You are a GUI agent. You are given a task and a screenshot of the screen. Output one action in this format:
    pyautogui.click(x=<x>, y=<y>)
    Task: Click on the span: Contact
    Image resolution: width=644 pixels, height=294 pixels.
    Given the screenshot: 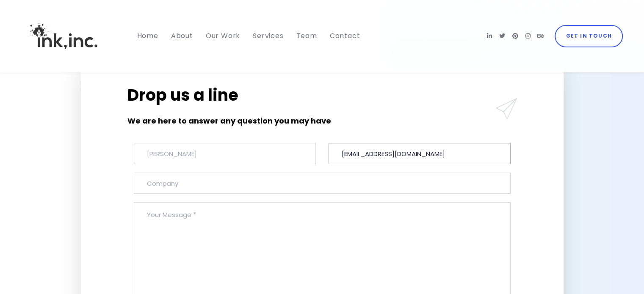 What is the action you would take?
    pyautogui.click(x=345, y=36)
    